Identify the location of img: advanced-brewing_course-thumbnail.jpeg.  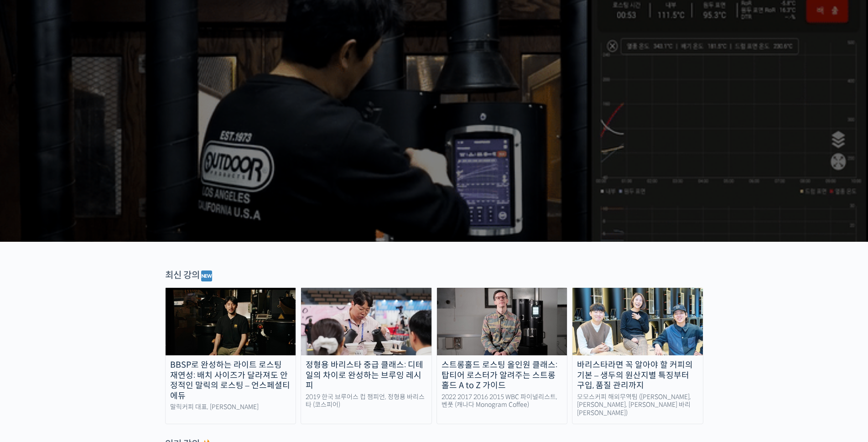
(367, 321).